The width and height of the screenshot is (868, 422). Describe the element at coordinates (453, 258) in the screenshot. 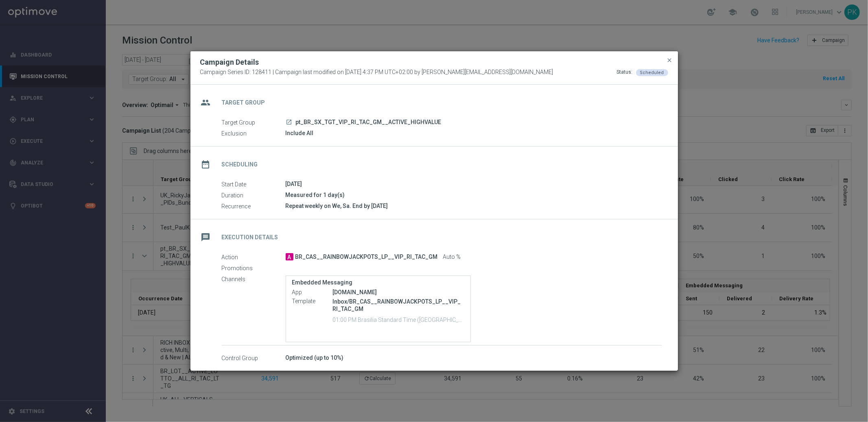

I see `span: Auto %` at that location.